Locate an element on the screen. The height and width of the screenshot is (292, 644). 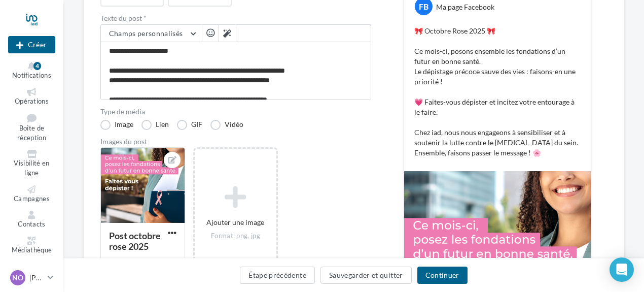
span: Contacts is located at coordinates (32, 224).